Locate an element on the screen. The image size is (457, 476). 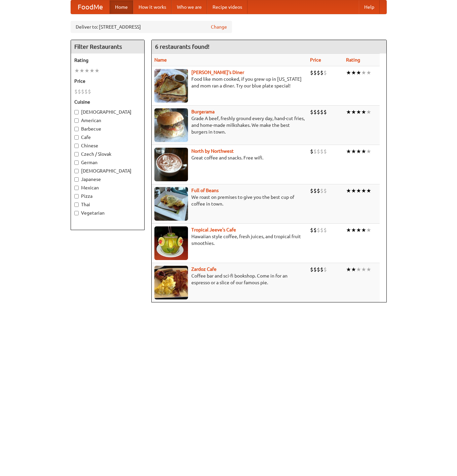
a: Zardoz Cafe is located at coordinates (204, 269).